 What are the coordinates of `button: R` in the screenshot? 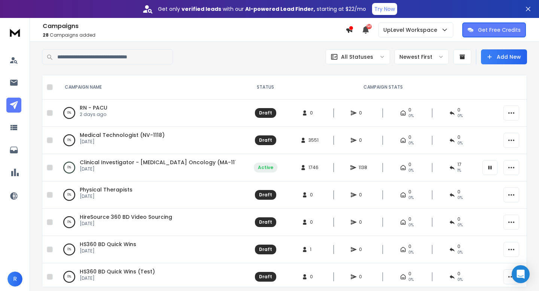 It's located at (15, 279).